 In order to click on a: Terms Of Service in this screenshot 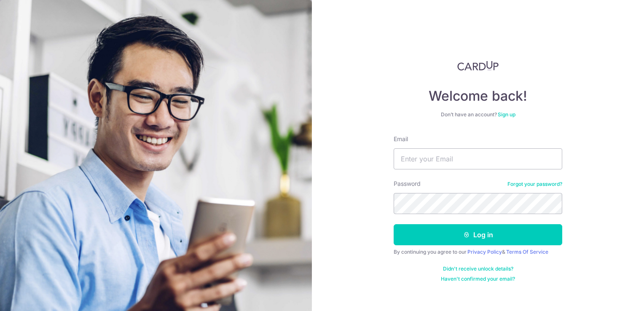, I will do `click(527, 251)`.